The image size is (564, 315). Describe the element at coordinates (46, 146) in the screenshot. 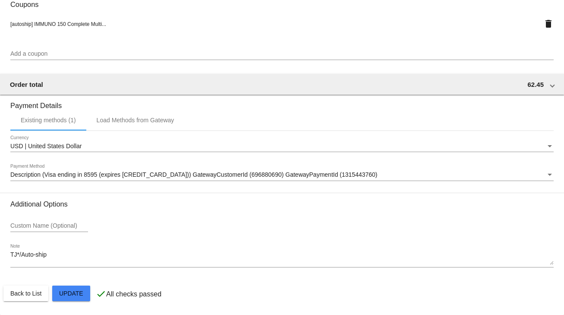

I see `span: USD | United States Dollar` at that location.